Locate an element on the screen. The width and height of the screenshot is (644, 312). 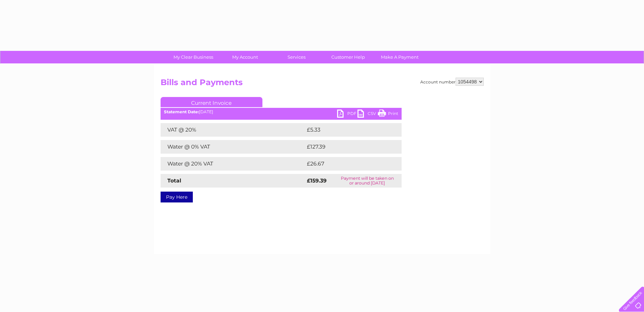
a: My Account is located at coordinates (245, 57).